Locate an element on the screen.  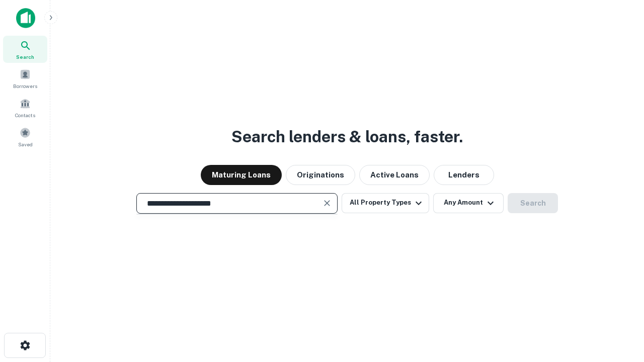
span: Contacts is located at coordinates (25, 115).